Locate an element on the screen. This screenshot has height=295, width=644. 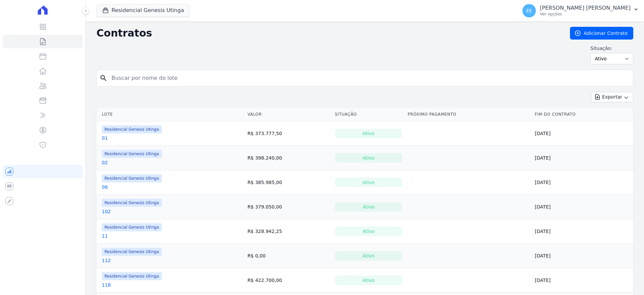
th: Situação is located at coordinates (368, 115).